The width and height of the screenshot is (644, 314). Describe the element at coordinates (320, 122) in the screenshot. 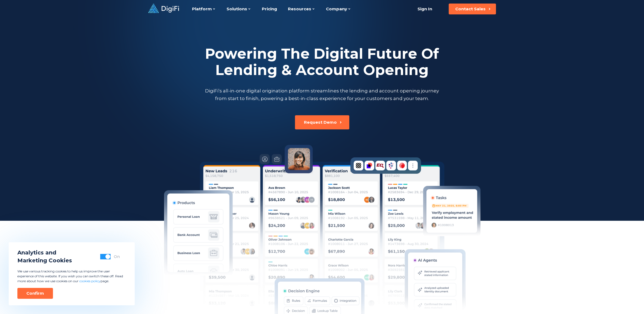

I see `div: Request Demo` at that location.